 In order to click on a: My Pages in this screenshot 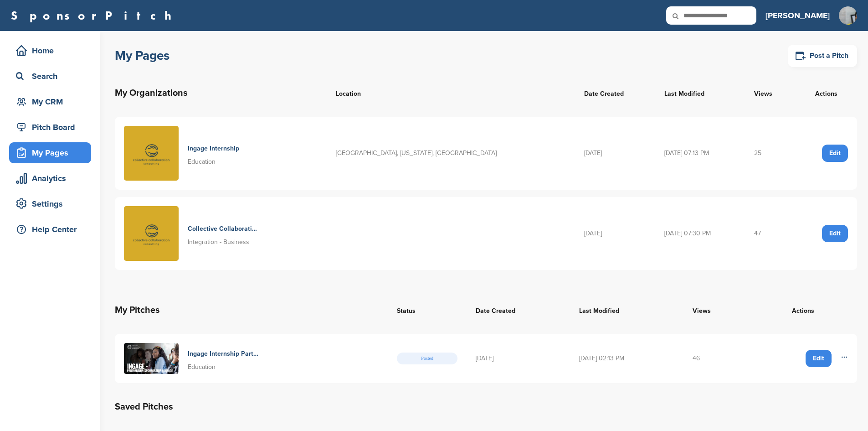, I will do `click(50, 153)`.